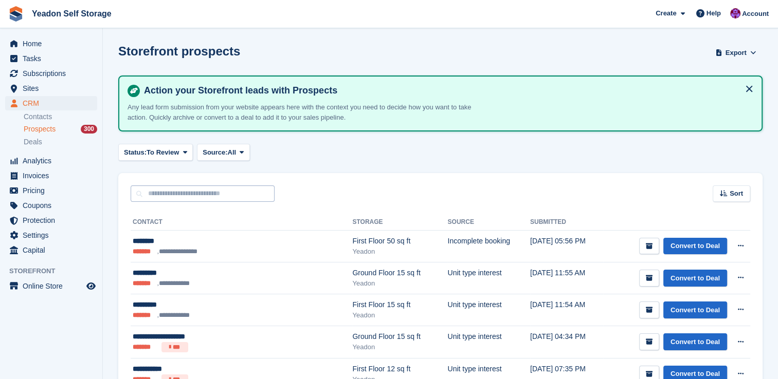  I want to click on span: Capital, so click(53, 250).